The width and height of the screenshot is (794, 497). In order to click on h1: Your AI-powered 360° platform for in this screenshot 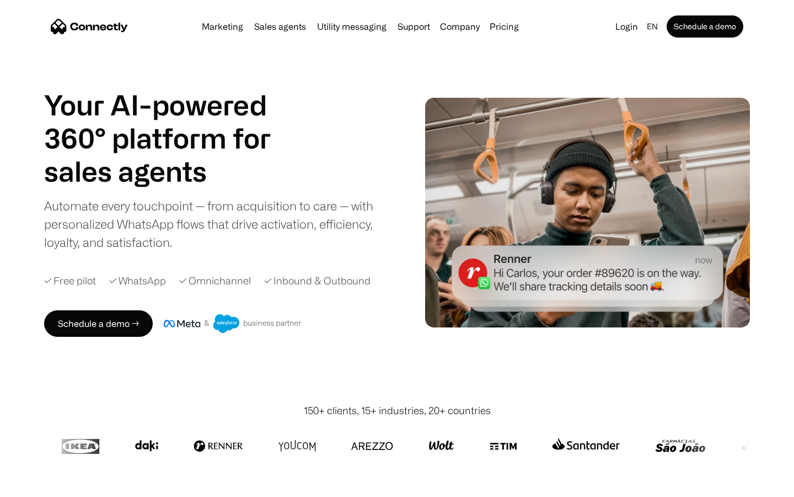, I will do `click(171, 121)`.